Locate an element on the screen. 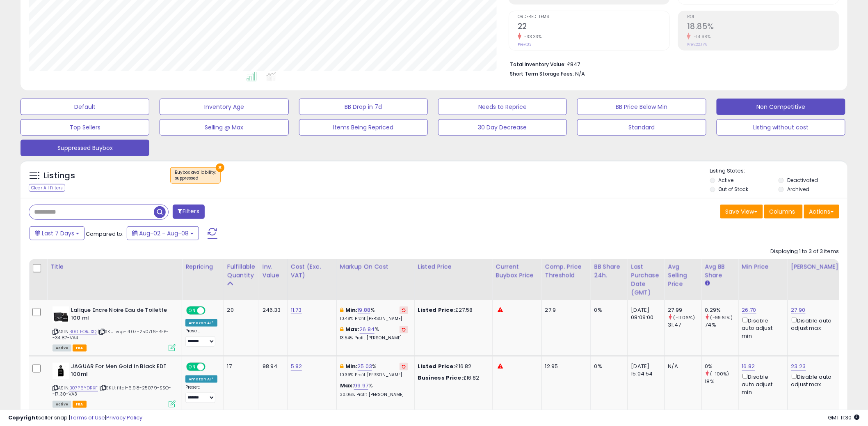 The image size is (868, 426). i: This overrides the store level min markup for this listing is located at coordinates (342, 310).